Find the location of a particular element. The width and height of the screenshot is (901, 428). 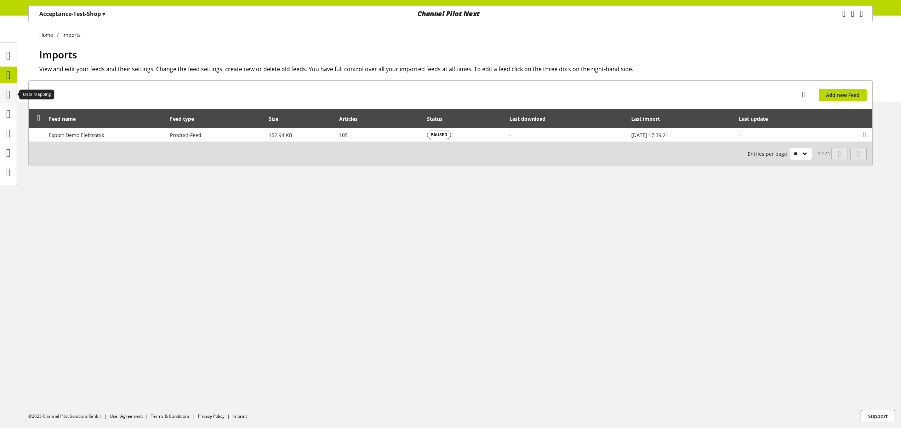

a: Home is located at coordinates (48, 35).